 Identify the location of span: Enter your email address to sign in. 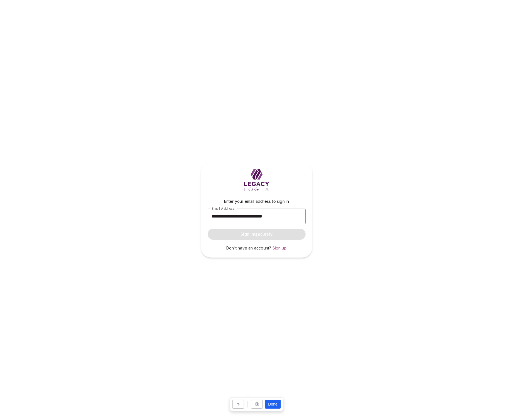
(257, 201).